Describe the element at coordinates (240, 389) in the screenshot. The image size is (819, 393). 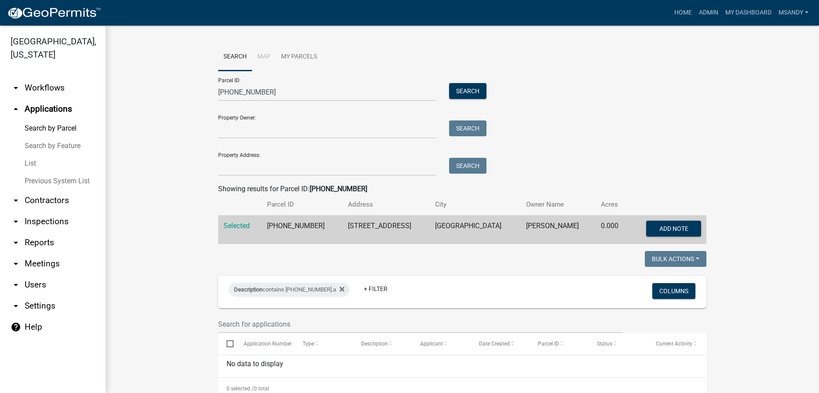
I see `span: 0 selected /` at that location.